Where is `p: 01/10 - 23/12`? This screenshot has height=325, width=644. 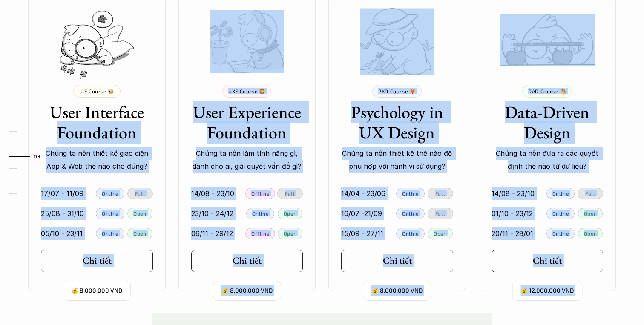 p: 01/10 - 23/12 is located at coordinates (512, 213).